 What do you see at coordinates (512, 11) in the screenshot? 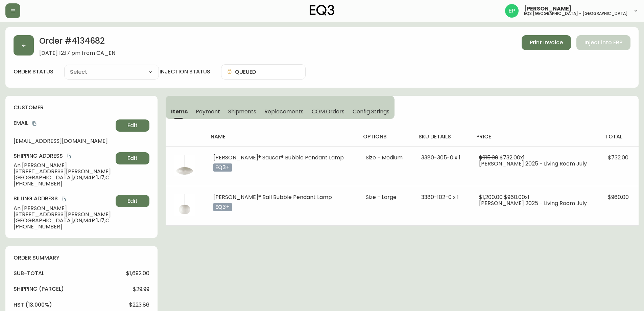
I see `img: edb0eb29d4ff191ed42d19acdf48d771` at bounding box center [512, 11].